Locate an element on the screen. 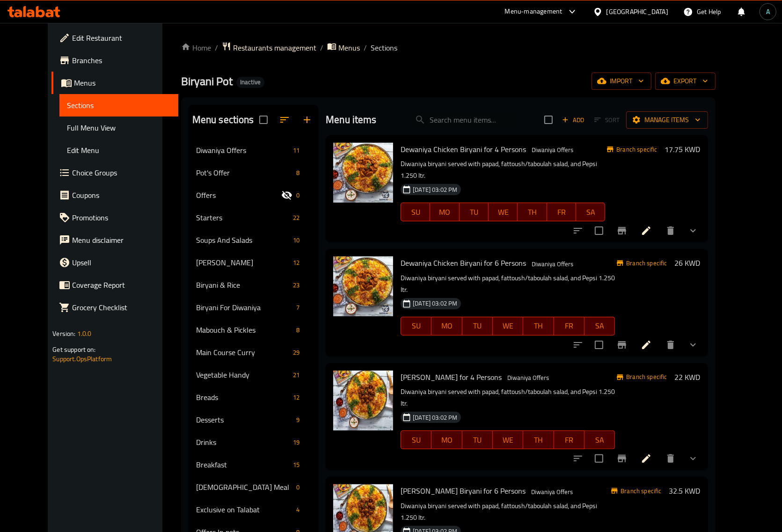 Image resolution: width=782 pixels, height=532 pixels. div: Desserts9 is located at coordinates (254, 420).